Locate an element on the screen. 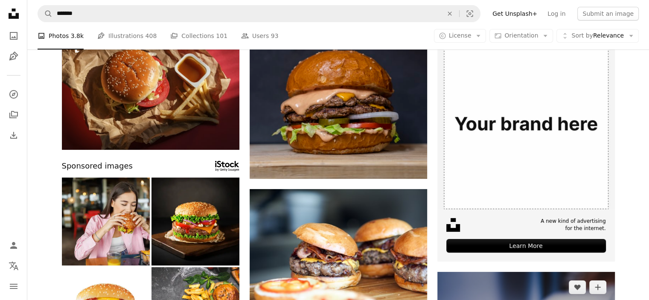 The width and height of the screenshot is (649, 300). span: 93 is located at coordinates (275, 36).